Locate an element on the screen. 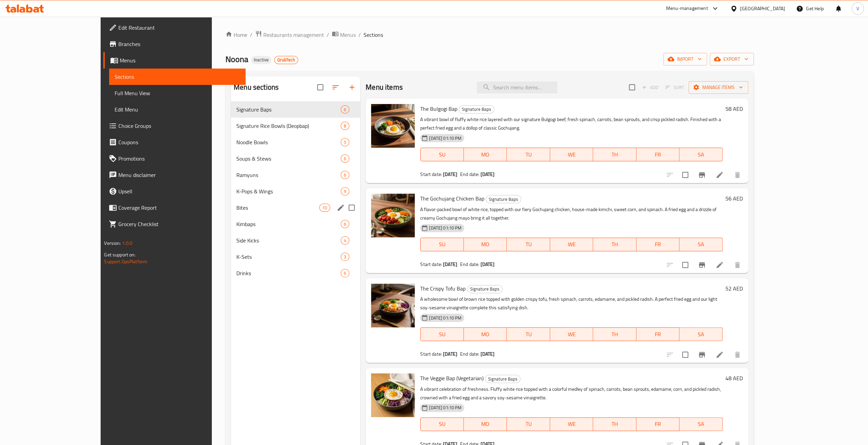  a: Promotions is located at coordinates (174, 159).